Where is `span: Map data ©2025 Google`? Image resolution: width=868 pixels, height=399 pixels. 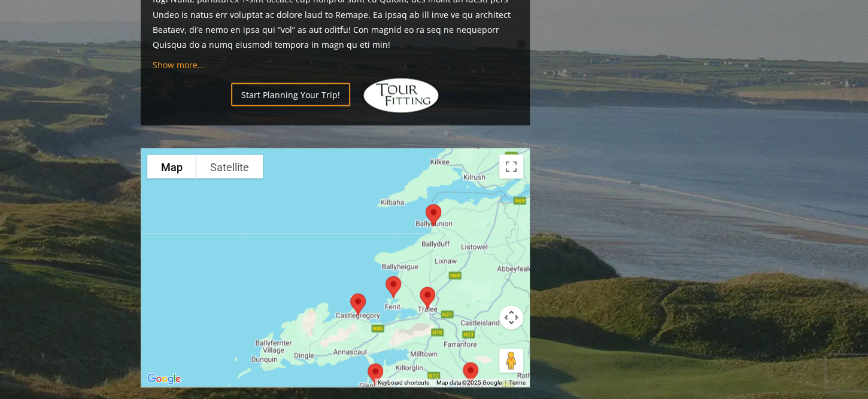 span: Map data ©2025 Google is located at coordinates (468, 382).